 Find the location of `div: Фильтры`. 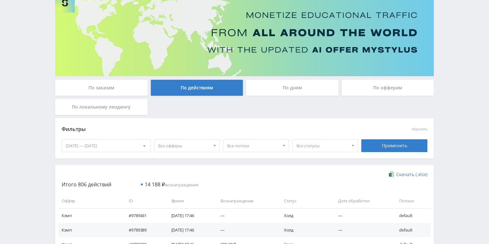

div: Фильтры is located at coordinates (198, 130).